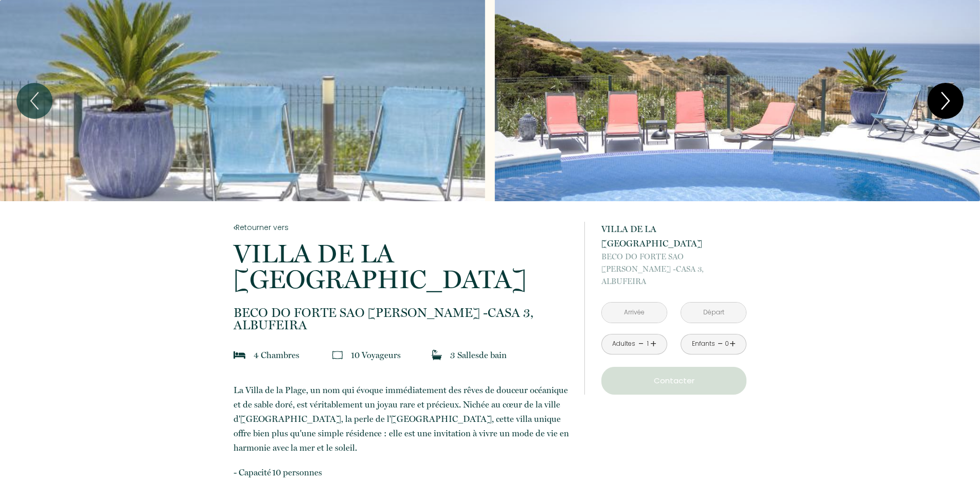  Describe the element at coordinates (337, 355) in the screenshot. I see `img: guests` at that location.